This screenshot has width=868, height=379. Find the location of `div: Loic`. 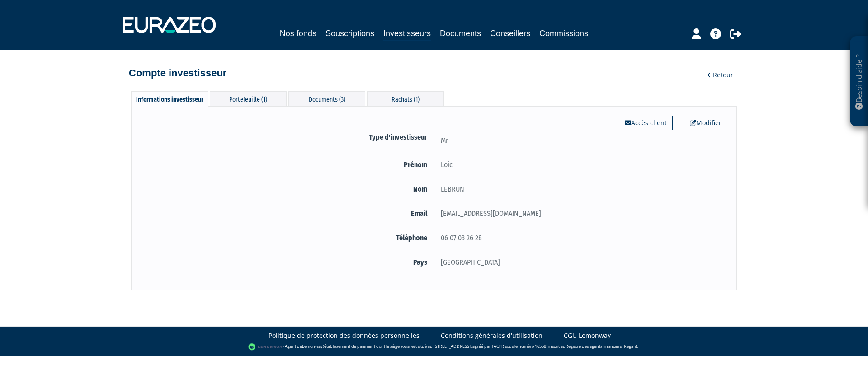

div: Loic is located at coordinates (580, 165).